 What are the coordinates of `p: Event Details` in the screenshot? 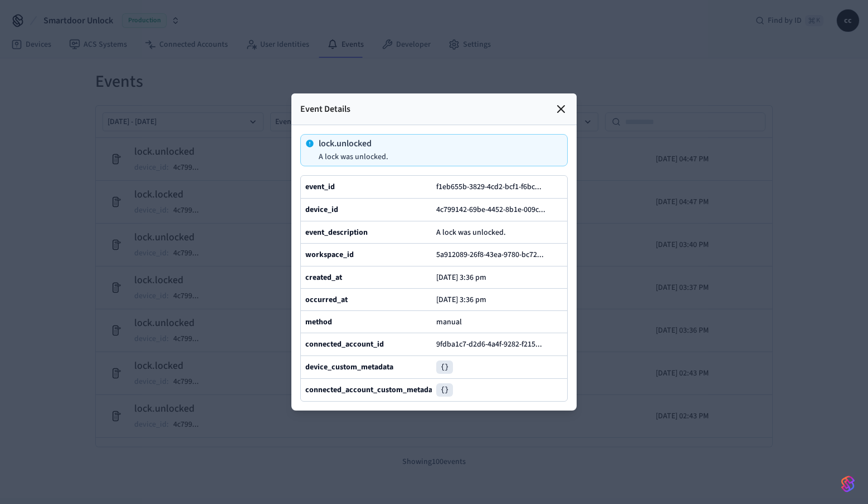 It's located at (326, 109).